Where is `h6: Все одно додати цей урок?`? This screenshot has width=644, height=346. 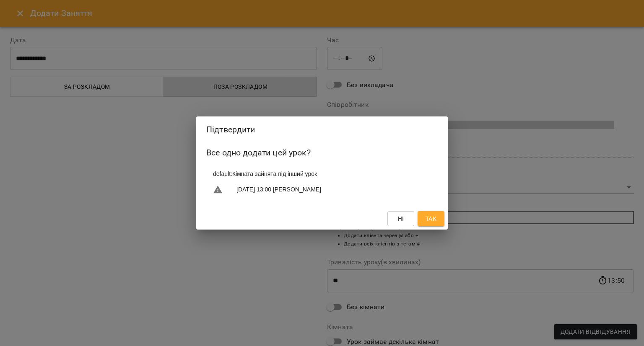 h6: Все одно додати цей урок? is located at coordinates (322, 153).